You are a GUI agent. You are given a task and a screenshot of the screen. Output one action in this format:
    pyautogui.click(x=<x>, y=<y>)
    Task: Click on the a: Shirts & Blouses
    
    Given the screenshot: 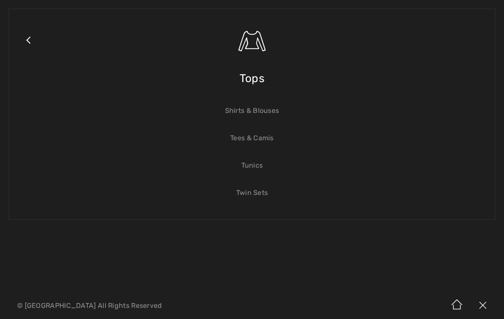 What is the action you would take?
    pyautogui.click(x=252, y=111)
    